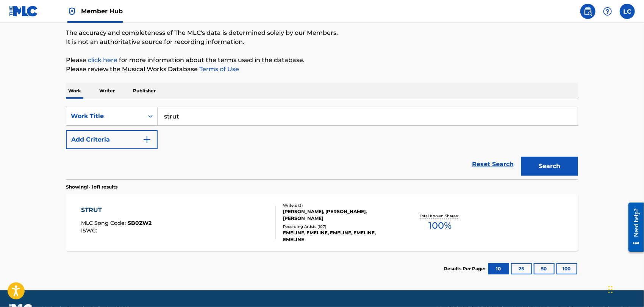  What do you see at coordinates (340, 205) in the screenshot?
I see `div: Writers ( 3 )` at bounding box center [340, 205].